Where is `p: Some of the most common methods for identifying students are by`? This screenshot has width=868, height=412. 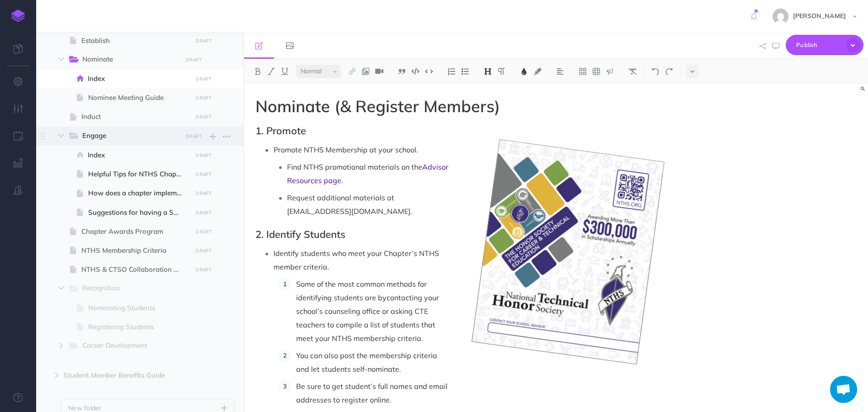 p: Some of the most common methods for identifying students are by is located at coordinates (483, 311).